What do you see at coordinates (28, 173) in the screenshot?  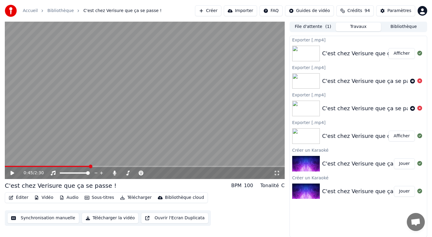 I see `span: 0:45` at bounding box center [28, 173].